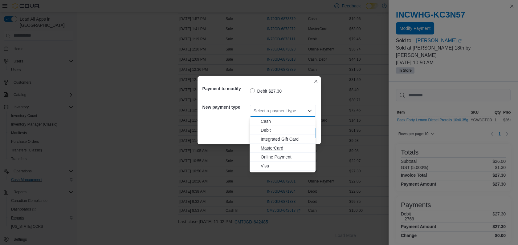 This screenshot has height=245, width=518. What do you see at coordinates (266, 91) in the screenshot?
I see `label: Debit $27.30` at bounding box center [266, 91].